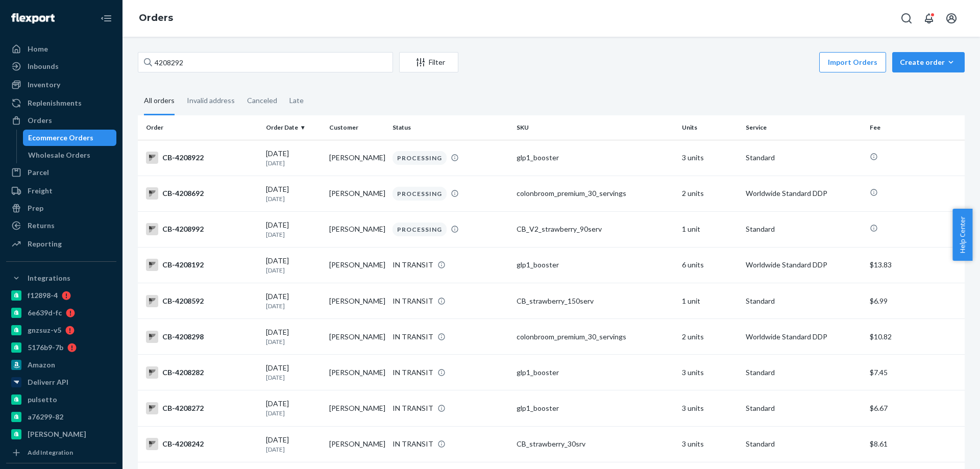  Describe the element at coordinates (61, 121) in the screenshot. I see `a: Orders` at that location.